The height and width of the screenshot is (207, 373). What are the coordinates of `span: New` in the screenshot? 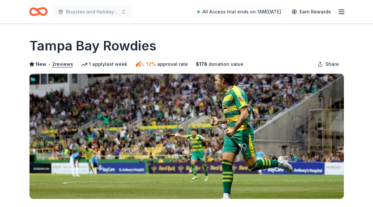 It's located at (41, 64).